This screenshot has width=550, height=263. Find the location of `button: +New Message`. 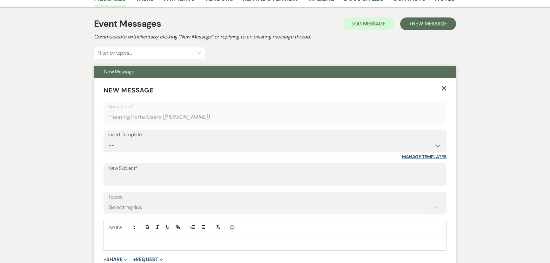

button: +New Message is located at coordinates (428, 24).